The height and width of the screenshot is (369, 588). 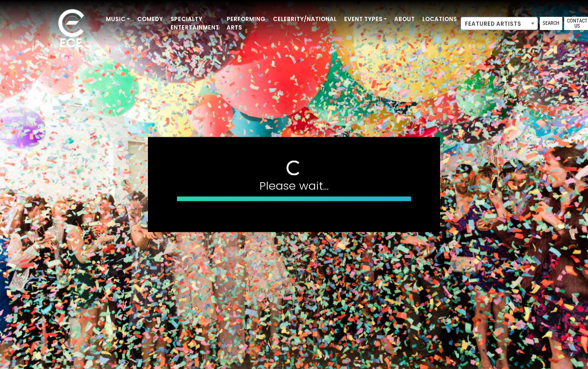 What do you see at coordinates (440, 19) in the screenshot?
I see `a: Locations` at bounding box center [440, 19].